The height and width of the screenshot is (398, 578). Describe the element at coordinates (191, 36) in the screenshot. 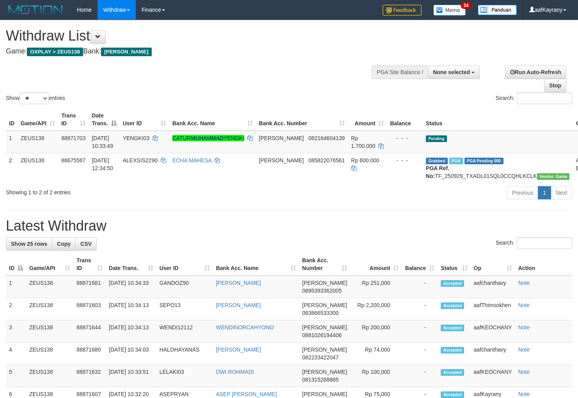

I see `h1: Withdraw List` at that location.